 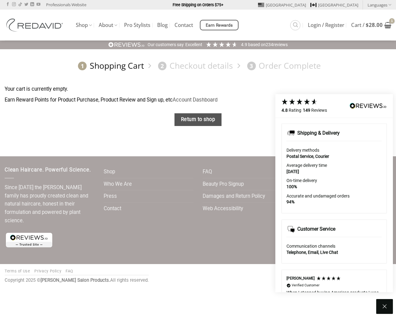 What do you see at coordinates (198, 66) in the screenshot?
I see `nav: Checkout steps` at bounding box center [198, 66].